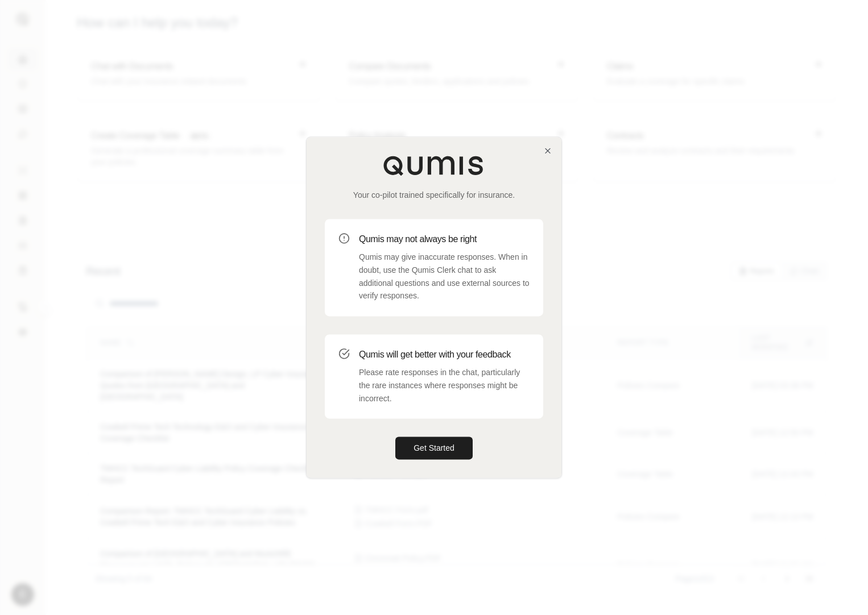 The image size is (868, 615). Describe the element at coordinates (444, 355) in the screenshot. I see `h3: Qumis will get better with your feedback` at that location.